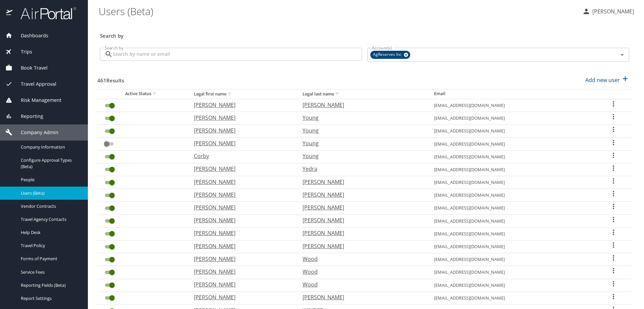  I want to click on span: Configure Approval Types (Beta), so click(51, 163).